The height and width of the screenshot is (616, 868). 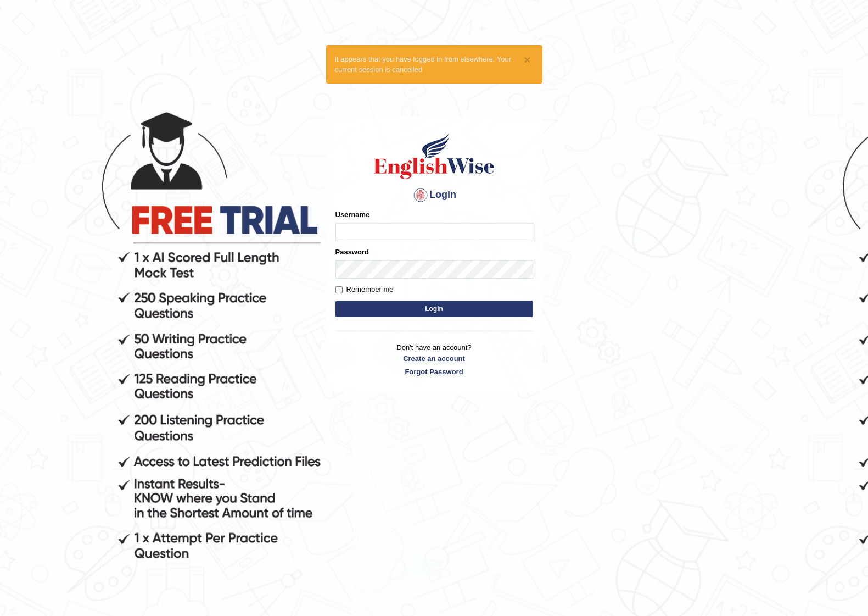 I want to click on img: Logo of English Wise sign in for intelligent practice with AI, so click(x=434, y=156).